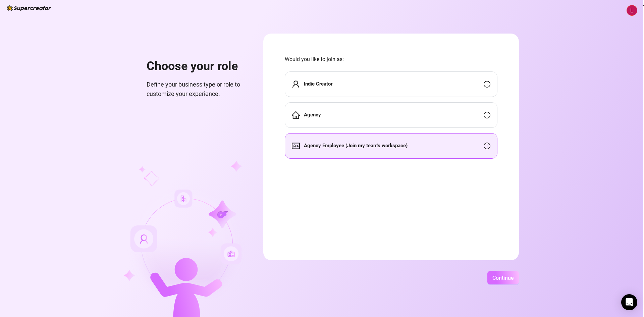  I want to click on span: idcard, so click(296, 146).